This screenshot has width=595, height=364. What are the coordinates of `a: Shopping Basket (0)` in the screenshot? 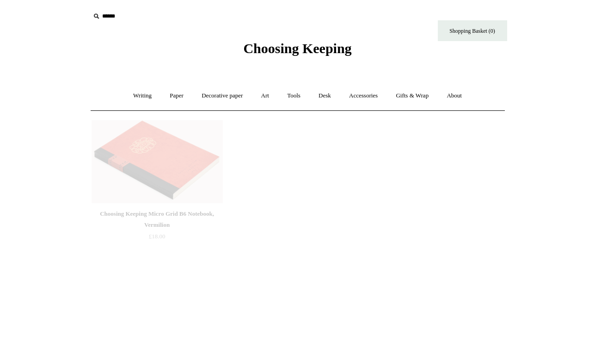 It's located at (472, 30).